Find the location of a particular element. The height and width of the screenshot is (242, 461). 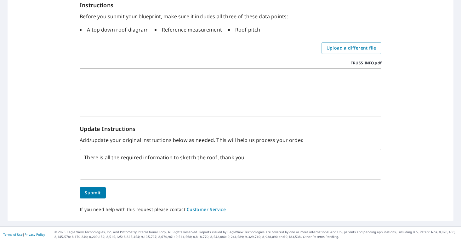

a: Privacy Policy is located at coordinates (35, 234).